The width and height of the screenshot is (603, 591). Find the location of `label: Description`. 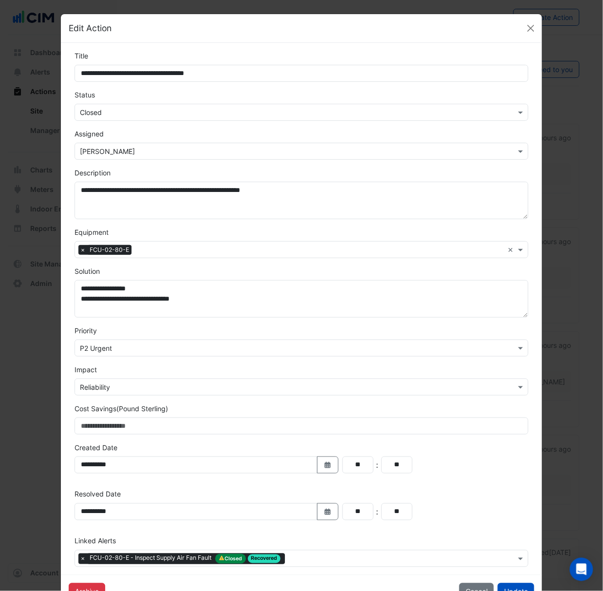

label: Description is located at coordinates (93, 172).